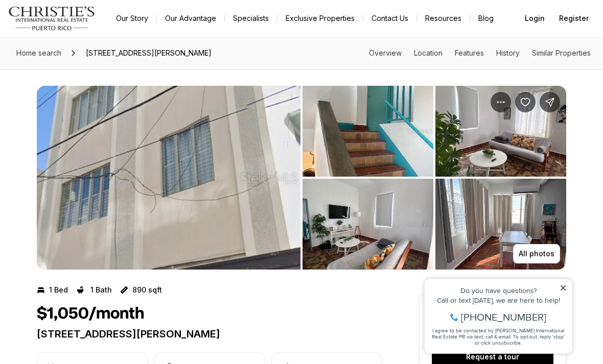  I want to click on li: 2 of 4, so click(435, 178).